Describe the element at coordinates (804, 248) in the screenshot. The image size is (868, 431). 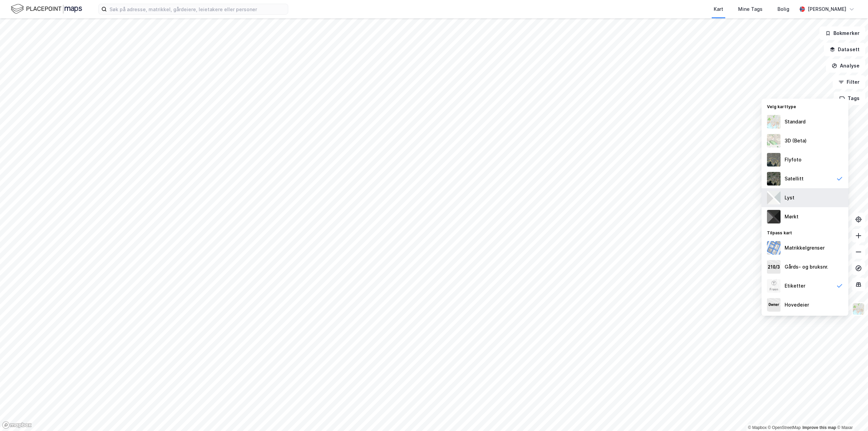
I see `div: Matrikkelgrenser` at that location.